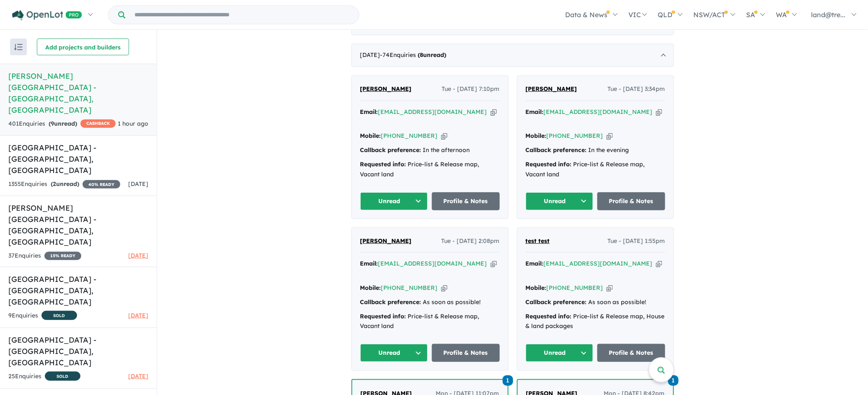  What do you see at coordinates (44, 377) in the screenshot?
I see `div: 25 Enquir ies` at bounding box center [44, 377].